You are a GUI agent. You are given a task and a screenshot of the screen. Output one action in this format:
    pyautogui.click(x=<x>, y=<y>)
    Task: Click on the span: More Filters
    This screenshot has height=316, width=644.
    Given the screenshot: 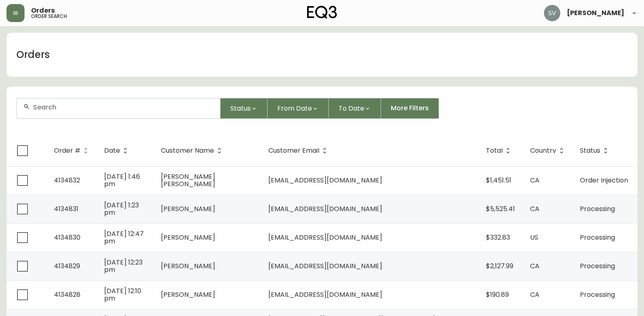 What is the action you would take?
    pyautogui.click(x=410, y=108)
    